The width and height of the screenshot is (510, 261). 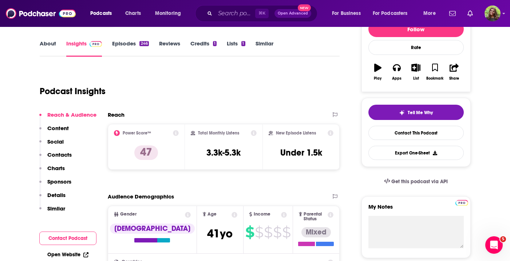 I want to click on button: Open AdvancedNew, so click(x=292, y=13).